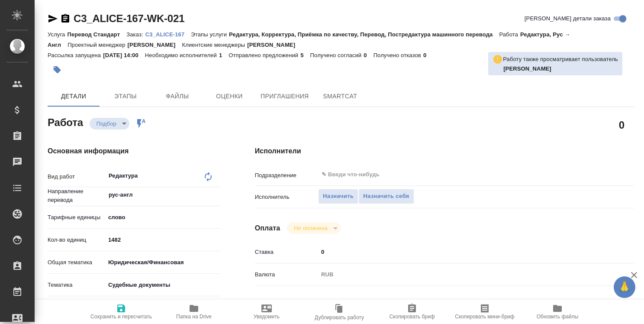  What do you see at coordinates (305, 55) in the screenshot?
I see `p: 5` at bounding box center [305, 55].